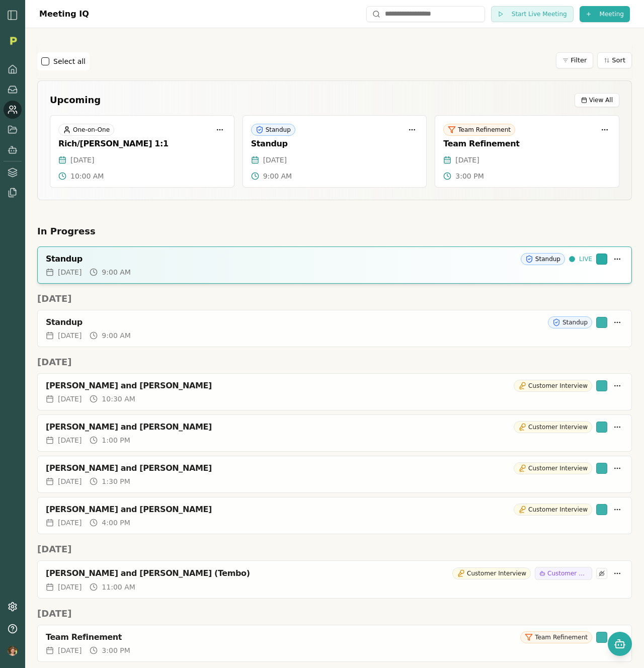  I want to click on img: profile, so click(12, 651).